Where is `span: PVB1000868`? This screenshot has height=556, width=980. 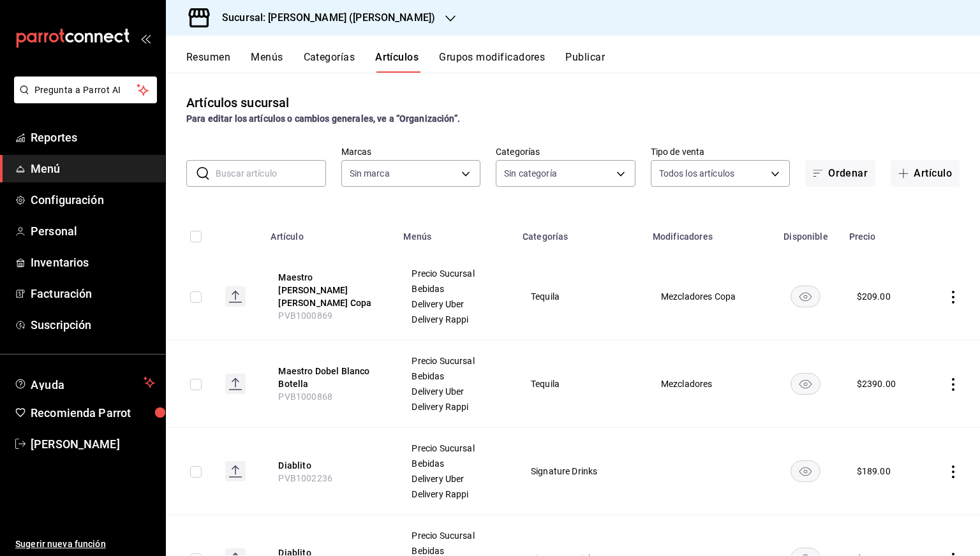 span: PVB1000868 is located at coordinates (305, 397).